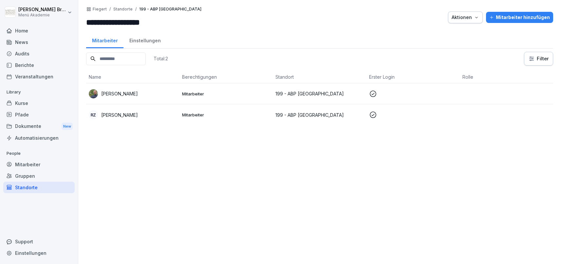 The width and height of the screenshot is (561, 264). Describe the element at coordinates (39, 138) in the screenshot. I see `a: Automatisierungen` at that location.